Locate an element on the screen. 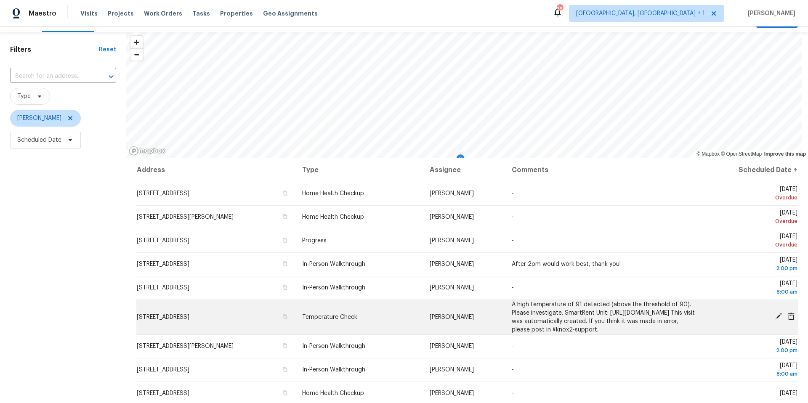 This screenshot has width=808, height=403. span: Edit is located at coordinates (778, 316).